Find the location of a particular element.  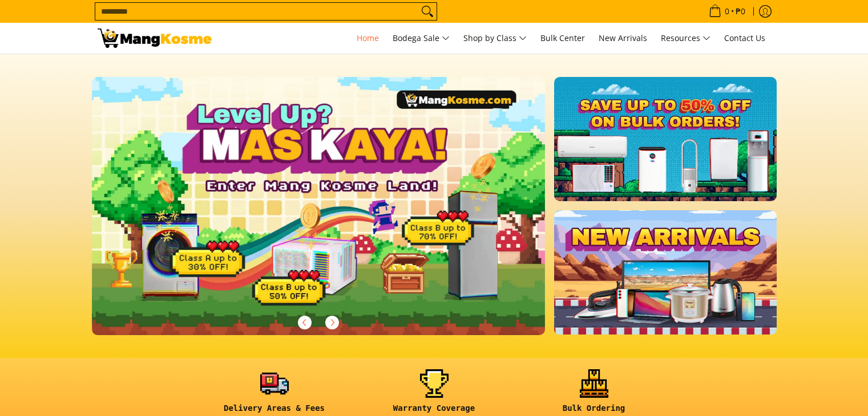

span: Bodega Sale is located at coordinates (421, 39).